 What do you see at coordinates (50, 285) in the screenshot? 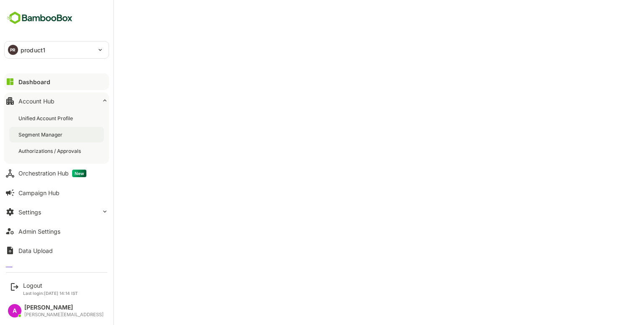
I see `div: Logout` at bounding box center [50, 285].